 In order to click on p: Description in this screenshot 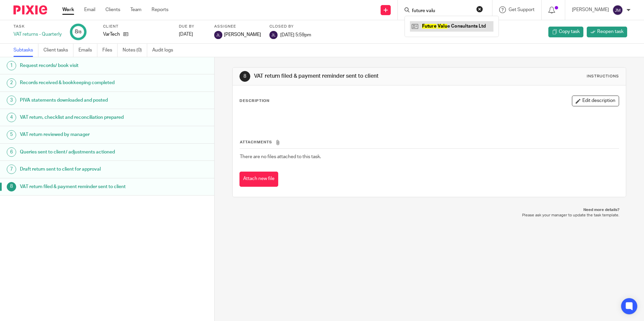, I will do `click(254, 101)`.